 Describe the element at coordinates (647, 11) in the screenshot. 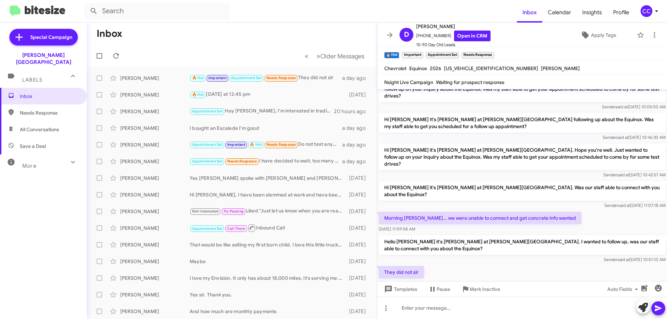

I see `button: CC` at that location.